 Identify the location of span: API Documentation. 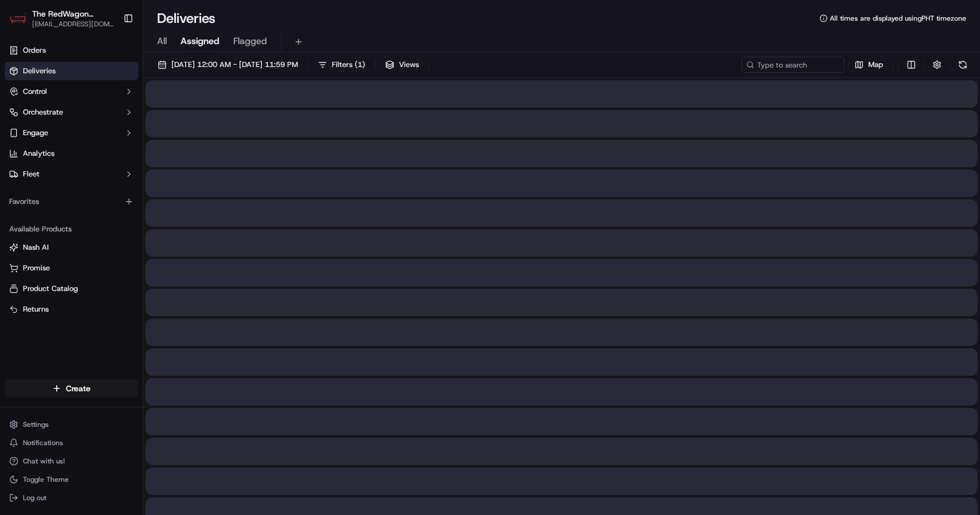
(146, 262).